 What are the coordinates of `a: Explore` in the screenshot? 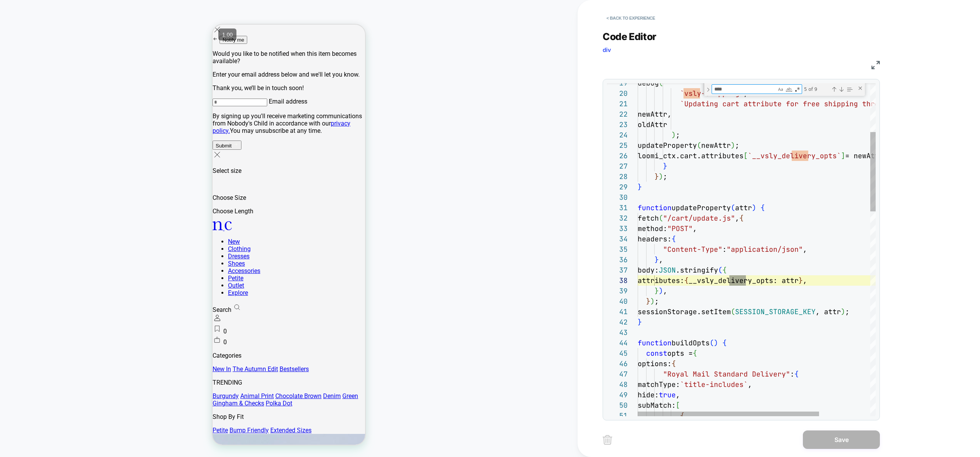 It's located at (26, 268).